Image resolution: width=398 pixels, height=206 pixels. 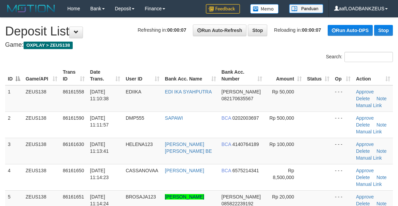 I want to click on span: Copy 082170635567 to clipboard, so click(x=237, y=99).